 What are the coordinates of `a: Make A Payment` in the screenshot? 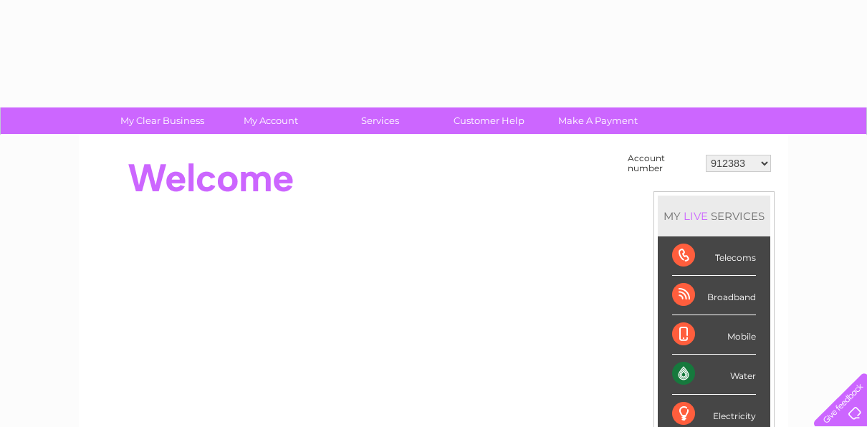 It's located at (598, 120).